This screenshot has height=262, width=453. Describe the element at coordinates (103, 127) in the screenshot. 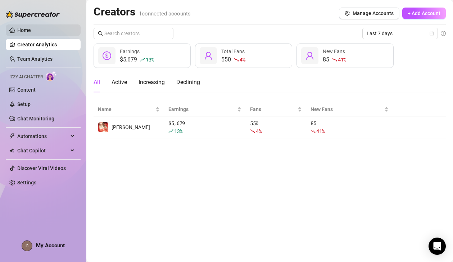

I see `img: Nicole` at that location.